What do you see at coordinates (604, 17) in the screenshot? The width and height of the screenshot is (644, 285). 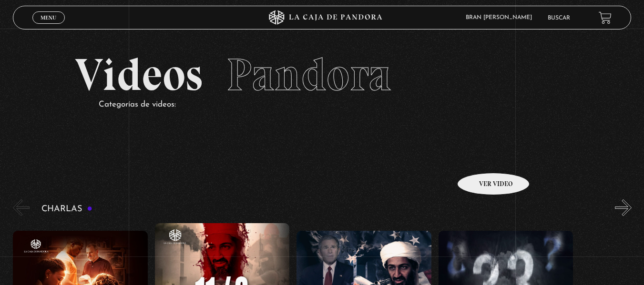 I see `a: View your shopping cart` at bounding box center [604, 17].